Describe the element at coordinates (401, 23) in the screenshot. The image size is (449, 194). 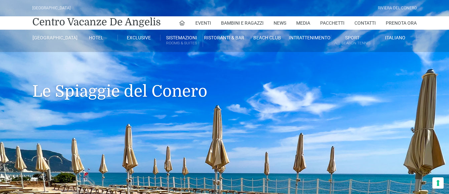
I see `a: Prenota Ora` at that location.